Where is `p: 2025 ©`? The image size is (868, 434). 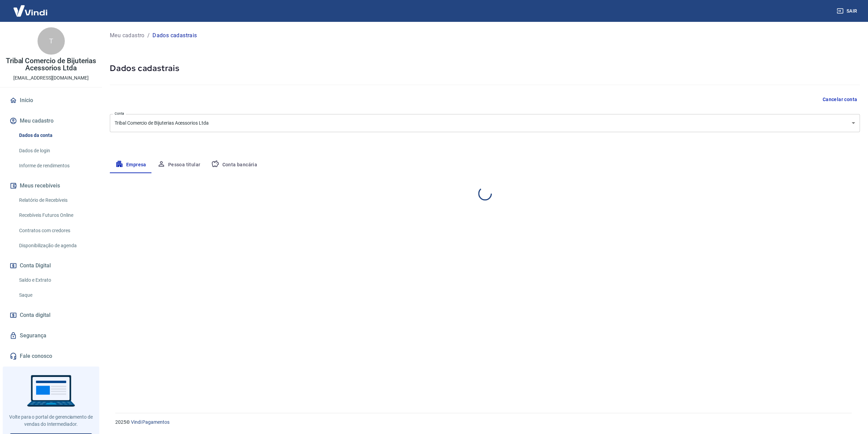
p: 2025 © is located at coordinates (484, 421).